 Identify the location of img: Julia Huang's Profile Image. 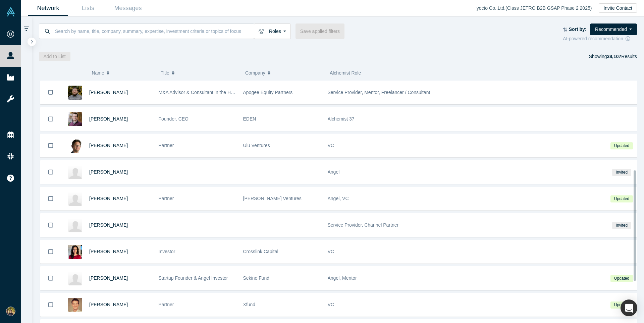
(75, 199).